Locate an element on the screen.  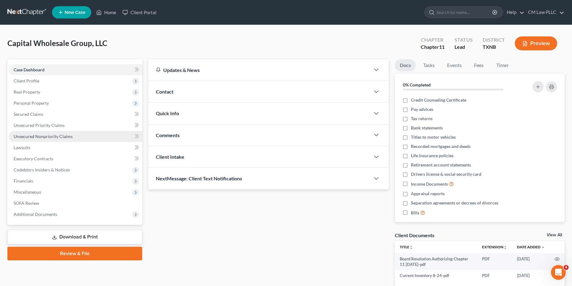
span: Client Profile is located at coordinates (26, 81).